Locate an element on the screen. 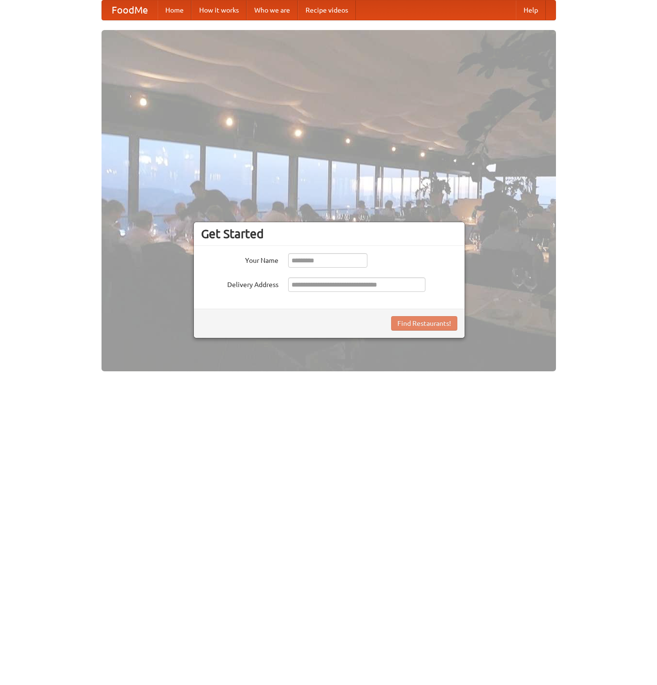  a: Home is located at coordinates (175, 10).